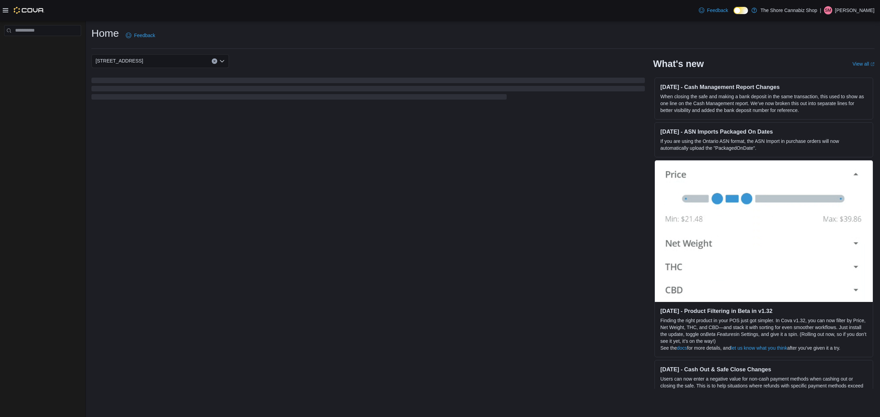  I want to click on p: When closing the safe and making a bank deposit in the same transaction, this used to show as one..., so click(764, 103).